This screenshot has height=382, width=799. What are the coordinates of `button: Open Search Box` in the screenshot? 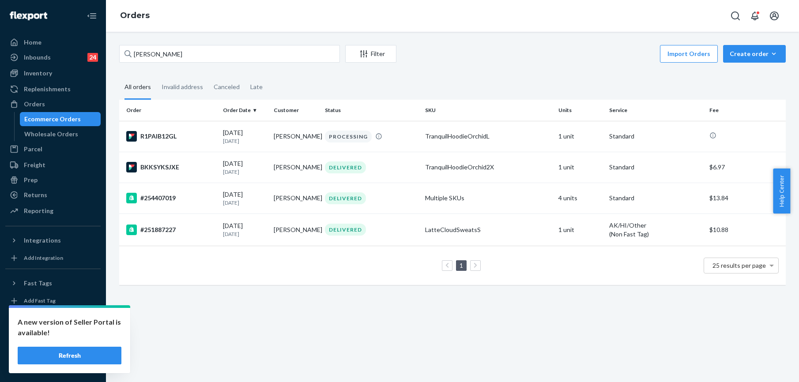 It's located at (735, 16).